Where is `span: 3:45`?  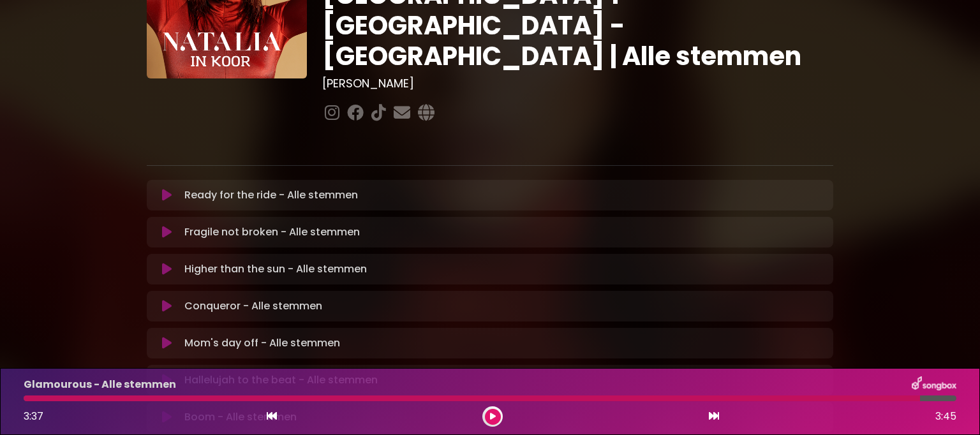
span: 3:45 is located at coordinates (946, 417).